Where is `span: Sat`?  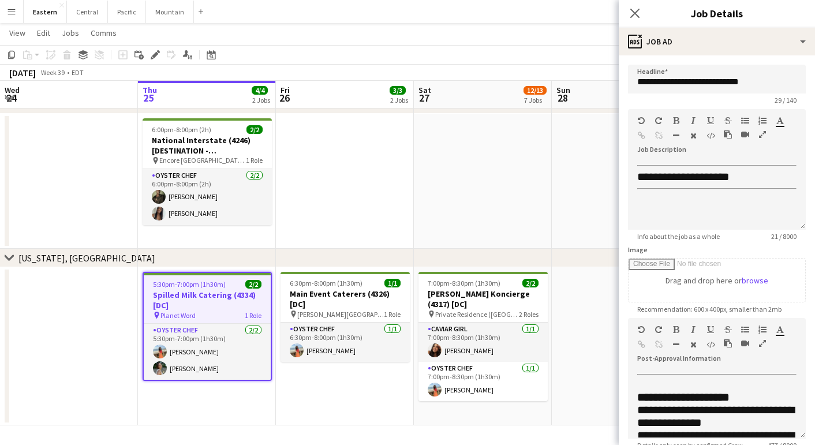
span: Sat is located at coordinates (425, 90).